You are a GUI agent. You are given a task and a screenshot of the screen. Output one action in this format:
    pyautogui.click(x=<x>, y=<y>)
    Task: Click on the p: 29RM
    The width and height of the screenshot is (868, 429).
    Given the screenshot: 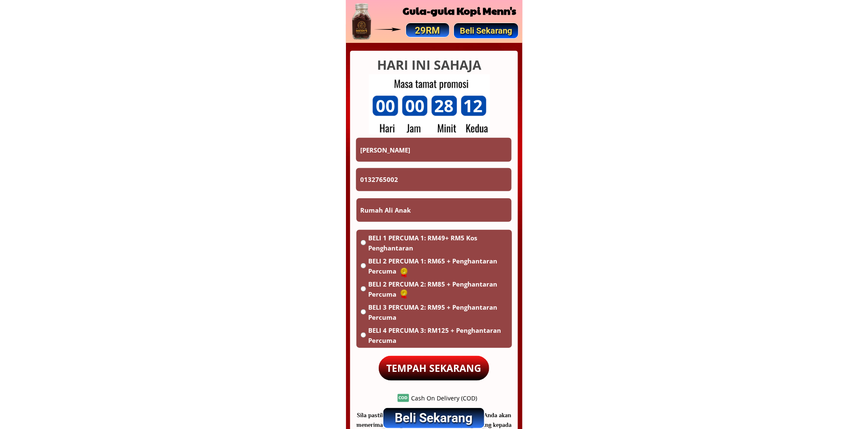 What is the action you would take?
    pyautogui.click(x=427, y=30)
    